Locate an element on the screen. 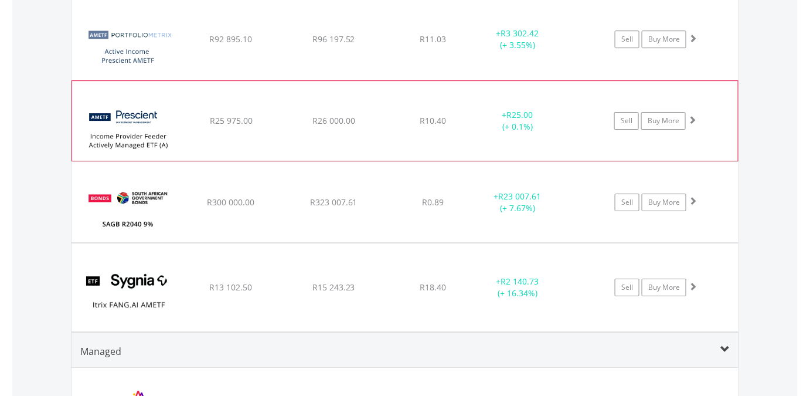 This screenshot has width=810, height=396. span: R92 895.10 is located at coordinates (230, 39).